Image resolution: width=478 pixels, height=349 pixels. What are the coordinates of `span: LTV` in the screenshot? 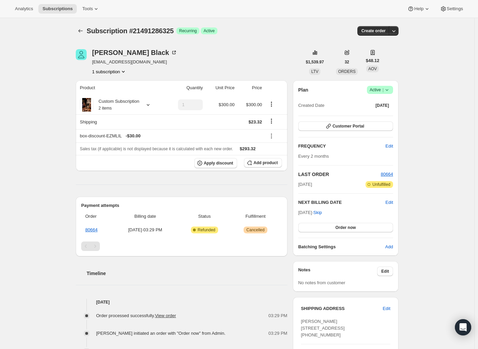 It's located at (314, 72).